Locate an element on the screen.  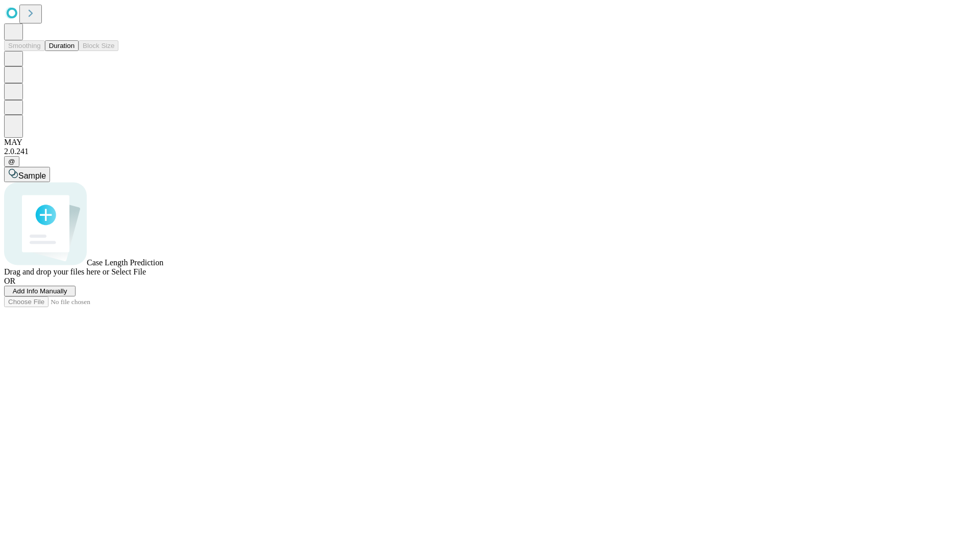
button: Block Size is located at coordinates (98, 46).